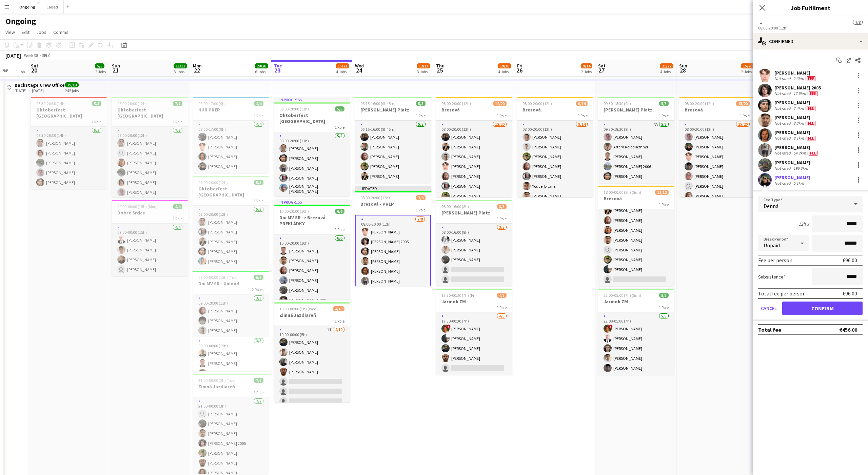  Describe the element at coordinates (100, 72) in the screenshot. I see `div: 2 Jobs` at that location.